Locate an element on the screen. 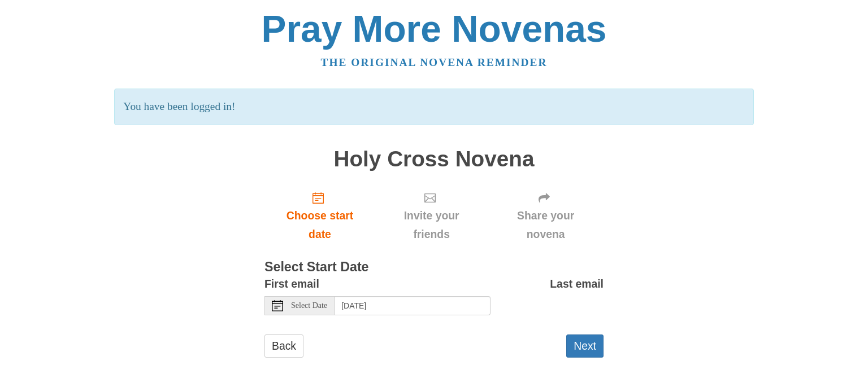  span: Select Date is located at coordinates (309, 306).